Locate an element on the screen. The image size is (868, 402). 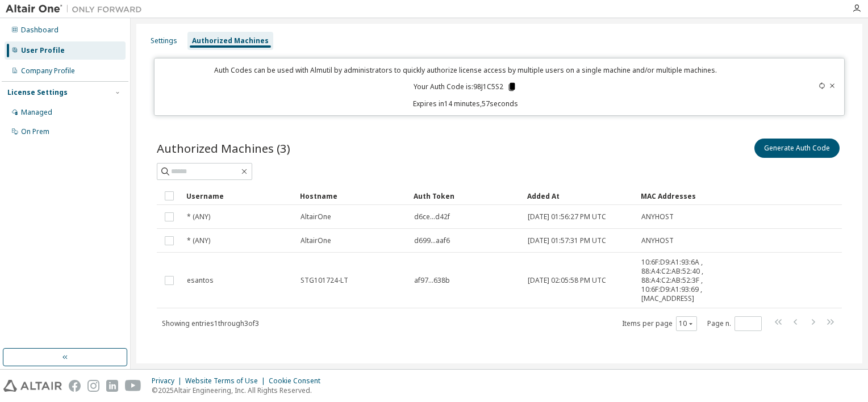
span: STG101724-LT is located at coordinates (324, 280).